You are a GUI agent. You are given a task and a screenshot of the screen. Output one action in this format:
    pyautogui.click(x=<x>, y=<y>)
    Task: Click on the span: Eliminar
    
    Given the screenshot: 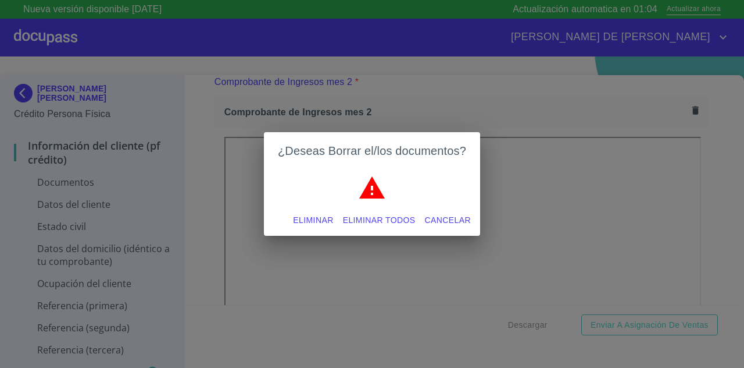 What is the action you would take?
    pyautogui.click(x=313, y=220)
    